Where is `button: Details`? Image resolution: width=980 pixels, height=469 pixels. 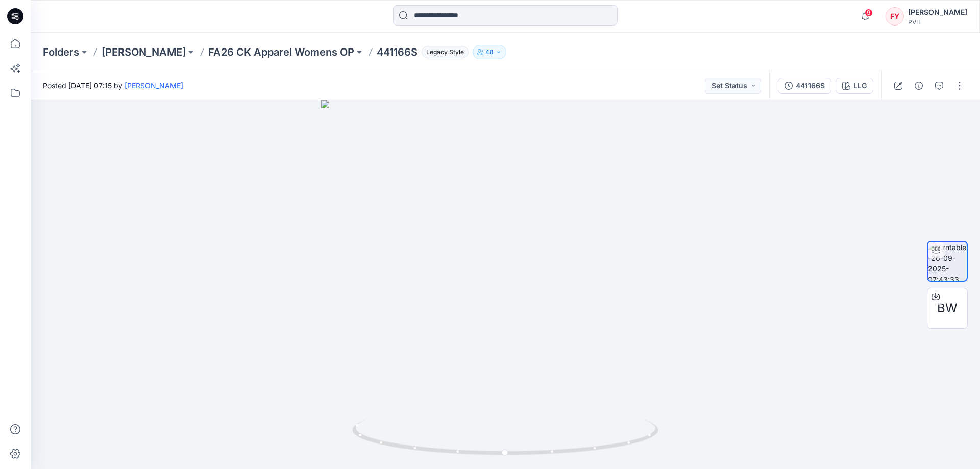
button: Details is located at coordinates (919, 86).